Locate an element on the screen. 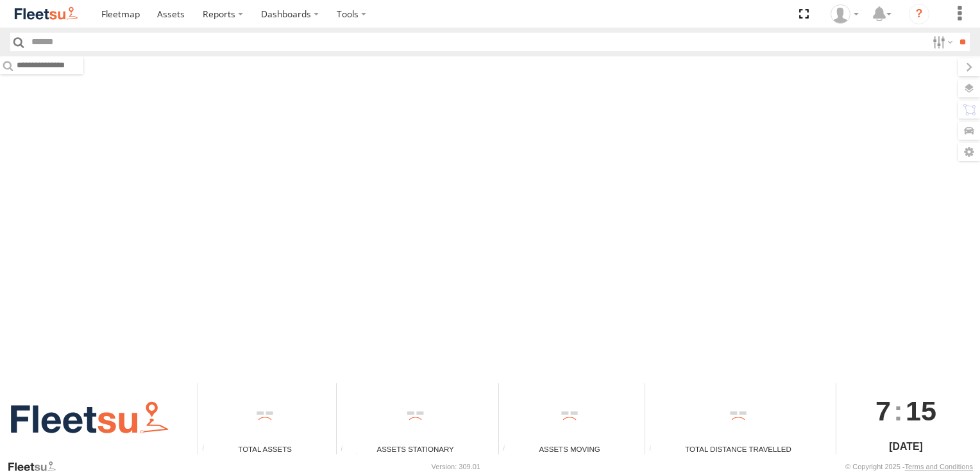 This screenshot has height=473, width=980. div: Version: 309.01 is located at coordinates (456, 466).